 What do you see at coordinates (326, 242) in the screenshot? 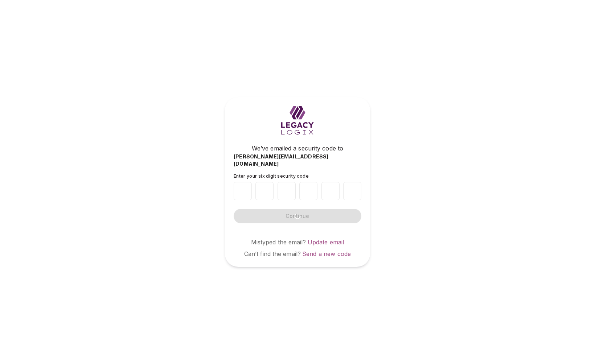
I see `span: Update email` at bounding box center [326, 242].